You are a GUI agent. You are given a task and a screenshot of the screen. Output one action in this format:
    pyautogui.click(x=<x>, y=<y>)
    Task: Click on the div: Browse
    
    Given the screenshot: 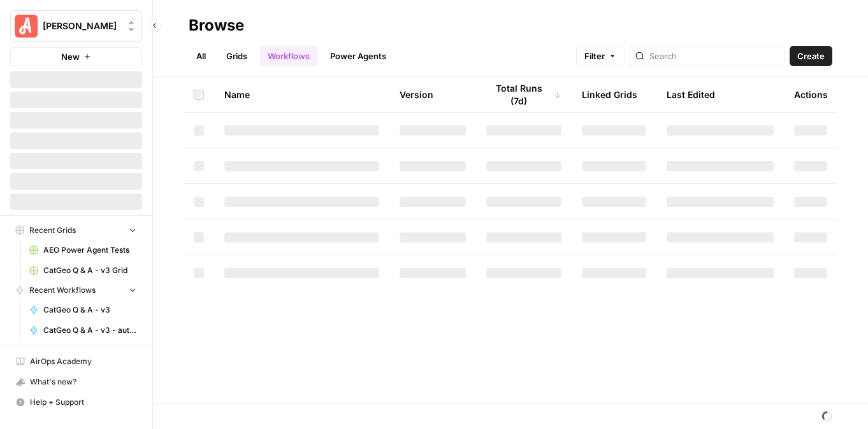 What is the action you would take?
    pyautogui.click(x=216, y=25)
    